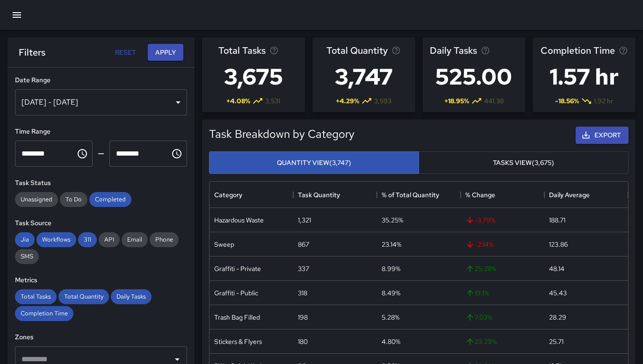 The height and width of the screenshot is (364, 643). Describe the element at coordinates (479, 317) in the screenshot. I see `span: 7.03 %` at that location.